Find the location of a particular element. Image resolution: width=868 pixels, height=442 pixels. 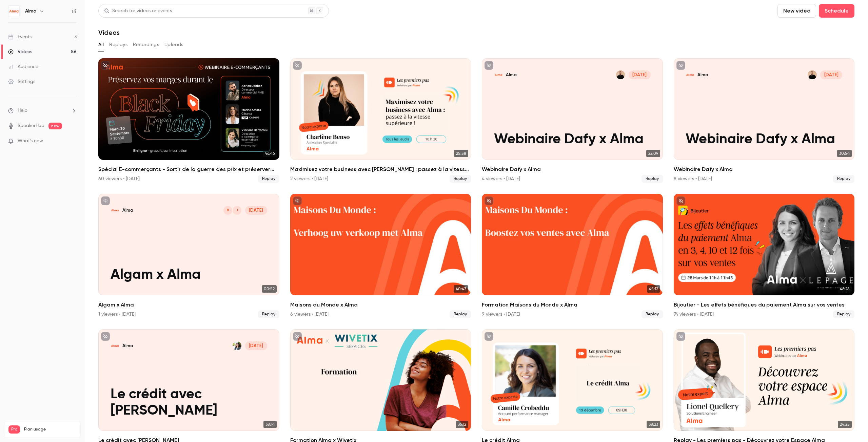

div: Audience is located at coordinates (23, 67).